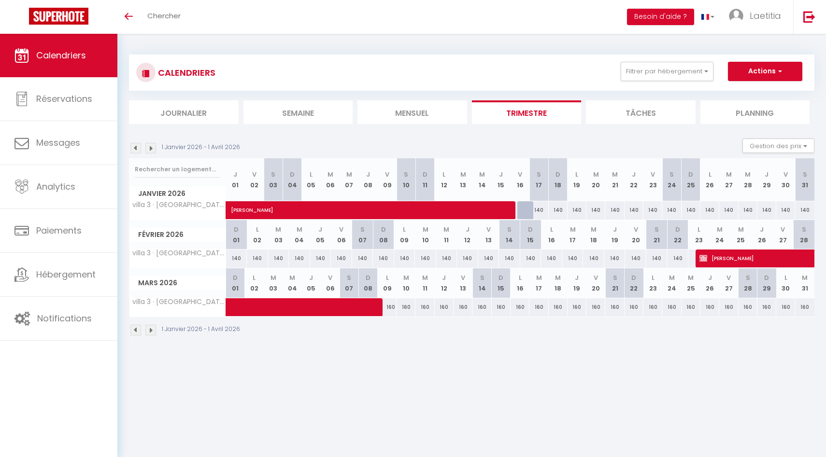 The height and width of the screenshot is (457, 826). I want to click on th: 05, so click(311, 283).